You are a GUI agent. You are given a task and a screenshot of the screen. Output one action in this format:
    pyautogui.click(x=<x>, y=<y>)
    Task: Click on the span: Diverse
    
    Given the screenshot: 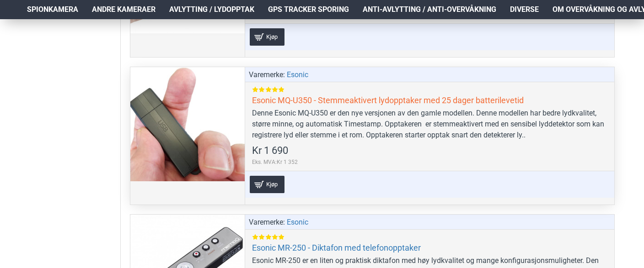 What is the action you would take?
    pyautogui.click(x=524, y=10)
    